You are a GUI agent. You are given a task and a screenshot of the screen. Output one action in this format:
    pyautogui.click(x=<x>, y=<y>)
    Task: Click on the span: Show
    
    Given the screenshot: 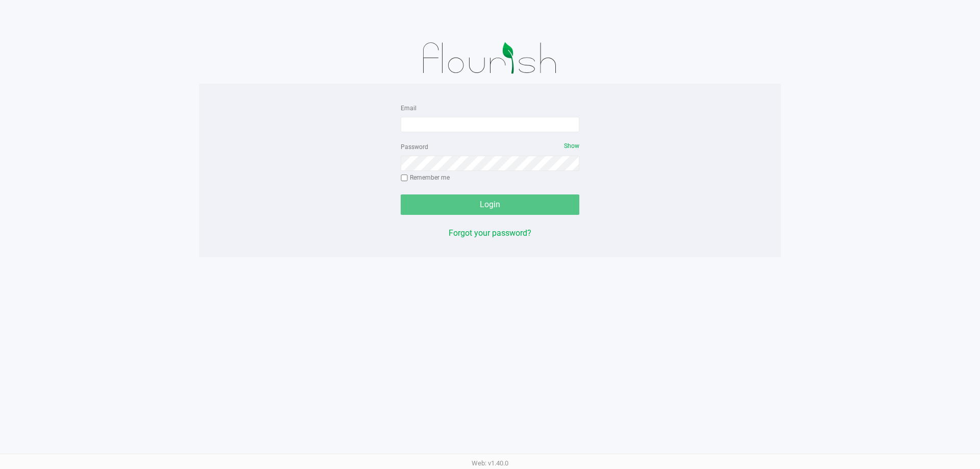 What is the action you would take?
    pyautogui.click(x=571, y=146)
    